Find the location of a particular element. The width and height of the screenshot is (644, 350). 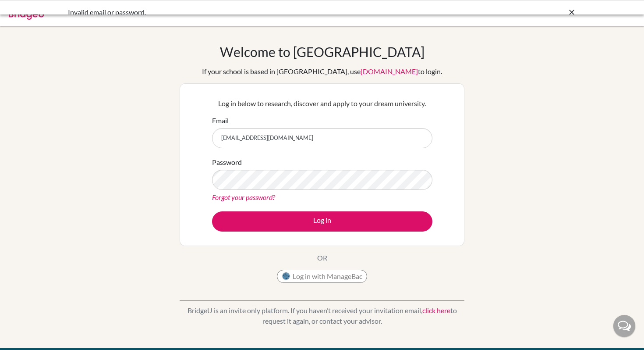

div: Invalid email or password. is located at coordinates (256, 12).